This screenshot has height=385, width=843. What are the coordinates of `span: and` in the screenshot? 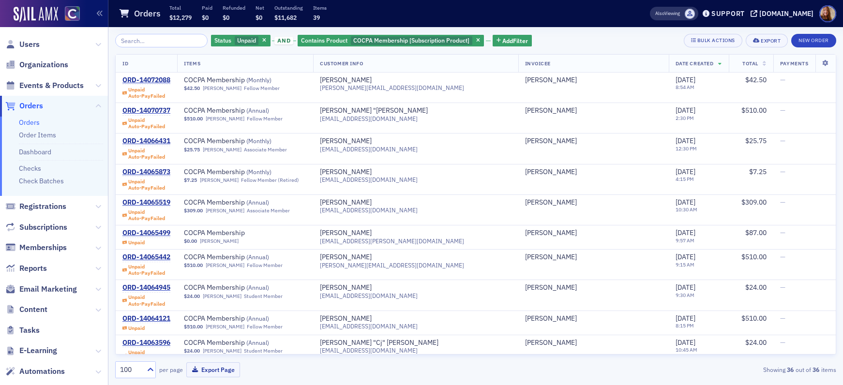 It's located at (284, 41).